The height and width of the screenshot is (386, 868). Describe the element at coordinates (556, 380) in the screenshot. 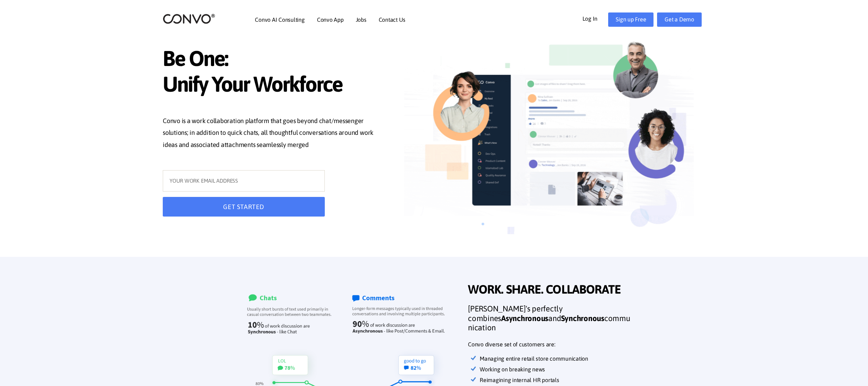

I see `li: Reimagining internal HR portals` at that location.